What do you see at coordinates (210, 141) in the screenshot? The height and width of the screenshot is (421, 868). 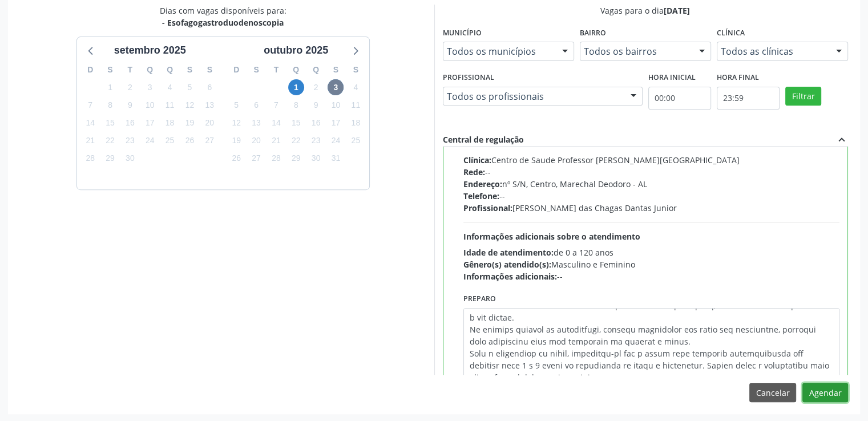 I see `span: sábado, 27 de setembro de 2025` at bounding box center [210, 141].